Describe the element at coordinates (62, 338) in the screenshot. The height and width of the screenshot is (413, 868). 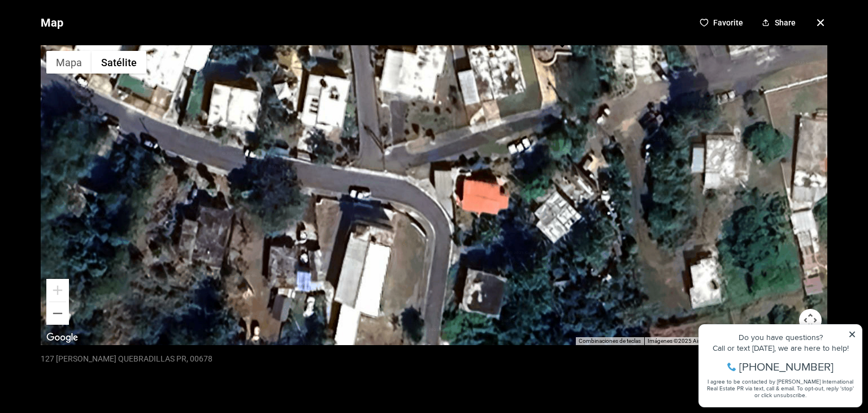
I see `img: Google` at that location.